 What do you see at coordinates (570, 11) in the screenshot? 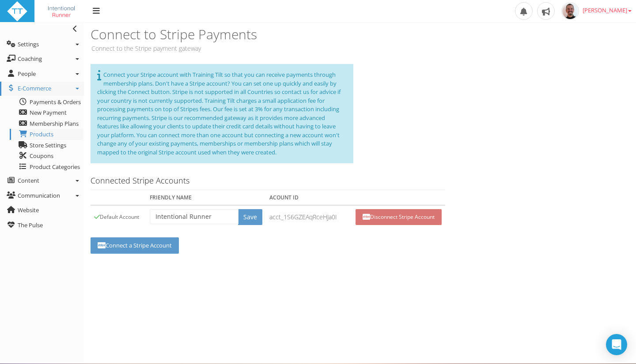
I see `img: f8fe0c634f4026adfcfc8096b3aed953` at bounding box center [570, 11].